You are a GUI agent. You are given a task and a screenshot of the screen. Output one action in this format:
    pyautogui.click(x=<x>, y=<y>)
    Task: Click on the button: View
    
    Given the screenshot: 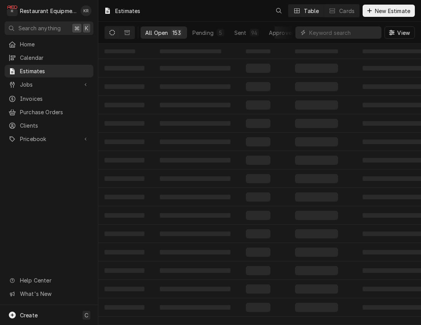 What is the action you would take?
    pyautogui.click(x=399, y=33)
    